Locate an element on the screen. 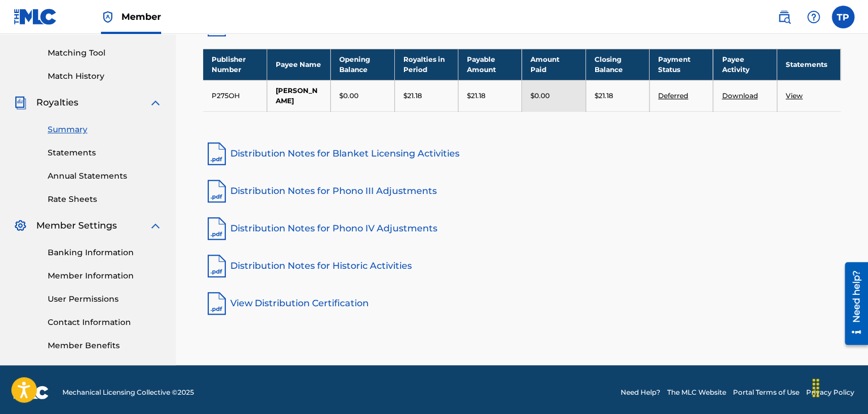 The height and width of the screenshot is (414, 868). a: Portal Terms of Use is located at coordinates (766, 392).